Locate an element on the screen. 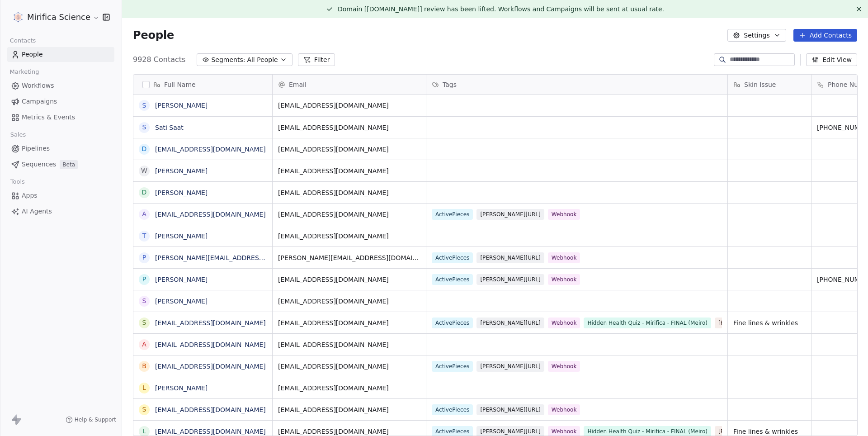 This screenshot has height=436, width=868. span: Hidden Health Quiz - Mirifica - FINAL (Meiro) is located at coordinates (647, 323).